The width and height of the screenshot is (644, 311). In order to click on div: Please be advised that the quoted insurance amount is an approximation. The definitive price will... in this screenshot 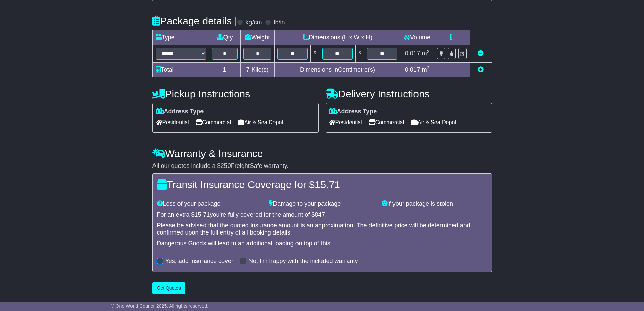, I will do `click(322, 229)`.